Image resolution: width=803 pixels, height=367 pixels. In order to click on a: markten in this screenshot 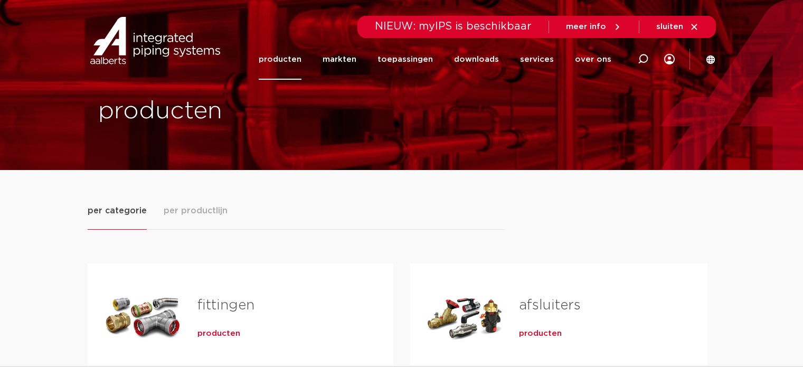, I will do `click(340, 59)`.